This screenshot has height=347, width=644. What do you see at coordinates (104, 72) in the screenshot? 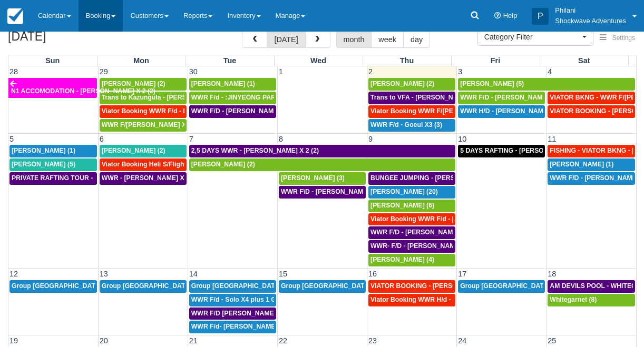
I see `span: 29` at bounding box center [104, 72].